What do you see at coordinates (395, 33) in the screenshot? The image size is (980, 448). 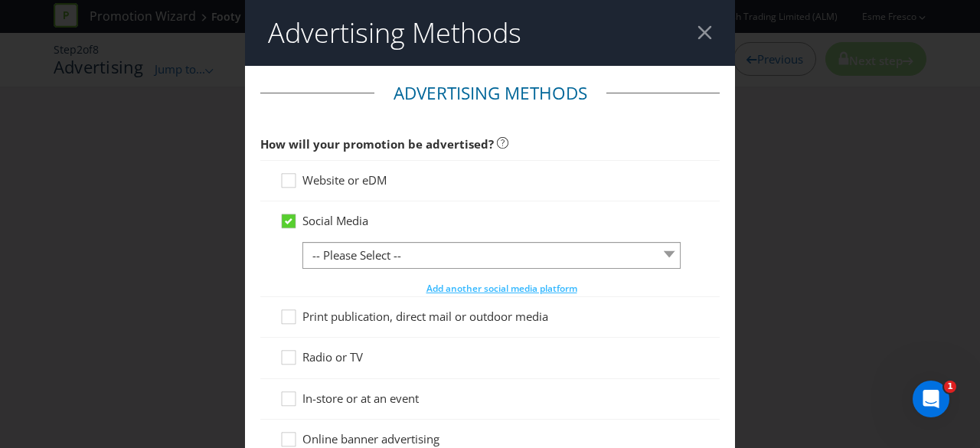 I see `h2: Advertising Methods` at bounding box center [395, 33].